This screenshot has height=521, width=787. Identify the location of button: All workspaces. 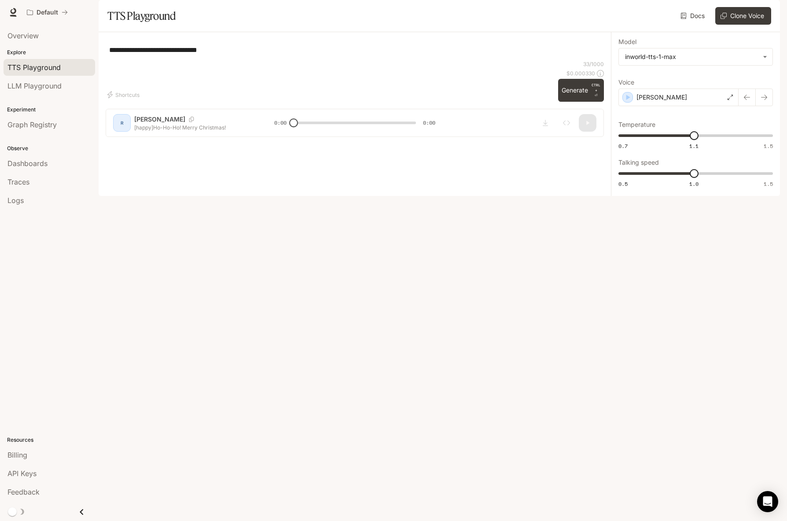
(47, 12).